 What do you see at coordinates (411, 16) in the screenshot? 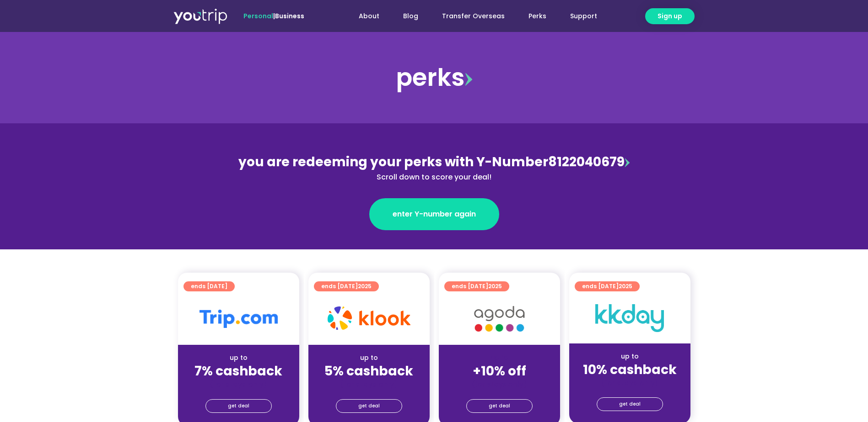
I see `a: Blog` at bounding box center [411, 16].